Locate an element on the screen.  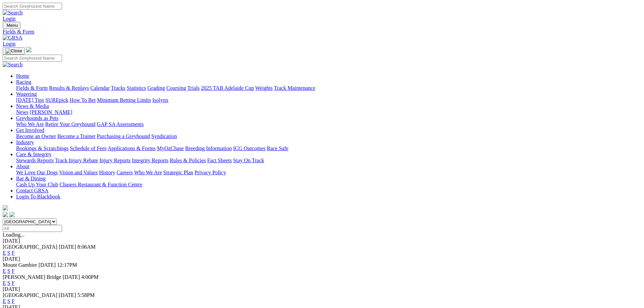
span: 5:58PM is located at coordinates (86, 295).